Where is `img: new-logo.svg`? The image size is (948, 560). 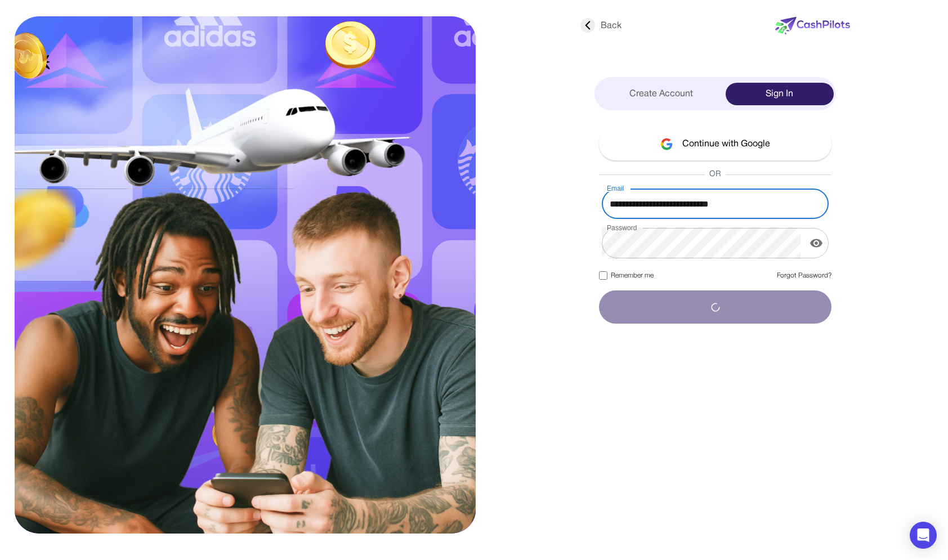 img: new-logo.svg is located at coordinates (812, 26).